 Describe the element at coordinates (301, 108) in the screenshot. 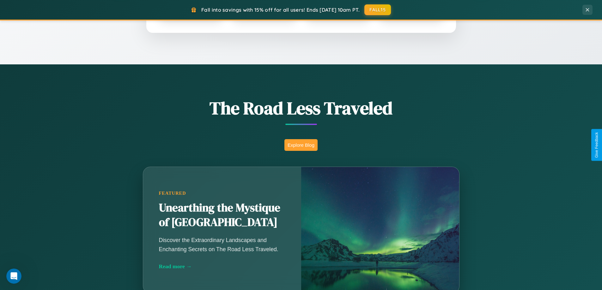

I see `h1: The Road Less Traveled` at that location.